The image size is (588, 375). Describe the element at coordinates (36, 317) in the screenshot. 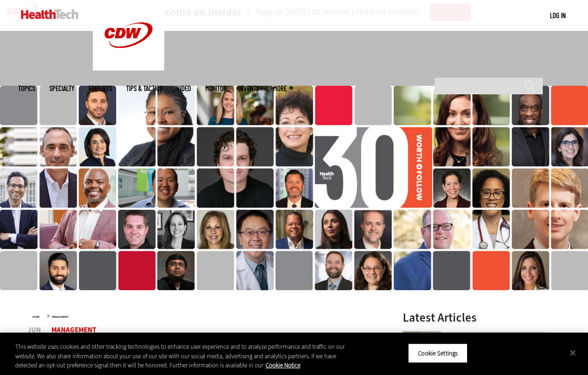

I see `a: Home` at that location.